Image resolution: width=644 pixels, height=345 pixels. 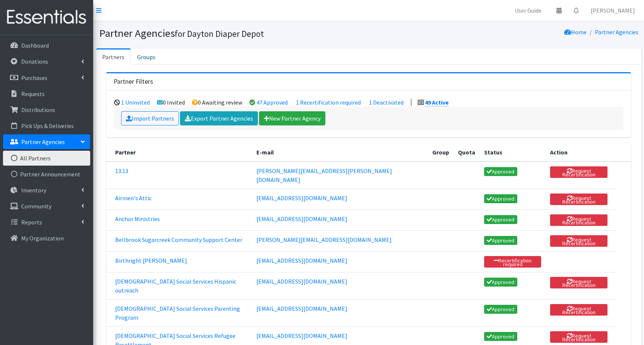 I want to click on th: Quota, so click(x=466, y=152).